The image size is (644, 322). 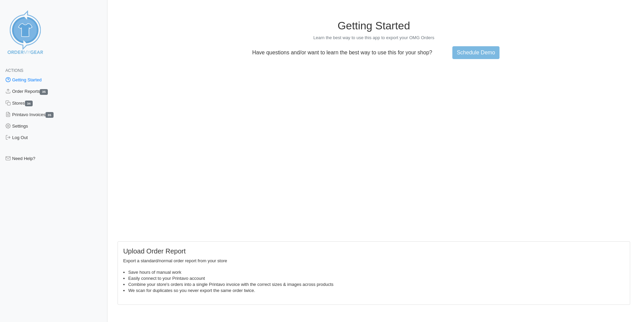 What do you see at coordinates (376, 290) in the screenshot?
I see `li: We scan for duplicates so you never export the same order twice.` at bounding box center [376, 290].